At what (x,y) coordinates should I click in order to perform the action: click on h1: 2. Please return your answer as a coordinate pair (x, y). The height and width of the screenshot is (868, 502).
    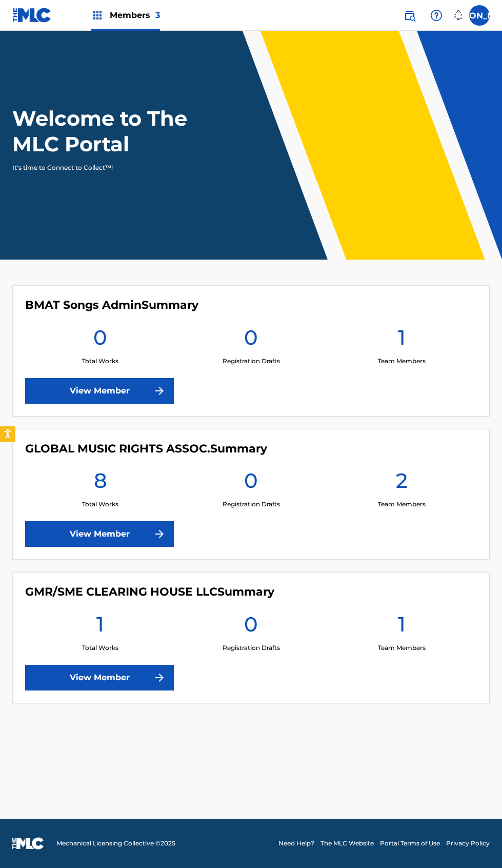
    Looking at the image, I should click on (401, 484).